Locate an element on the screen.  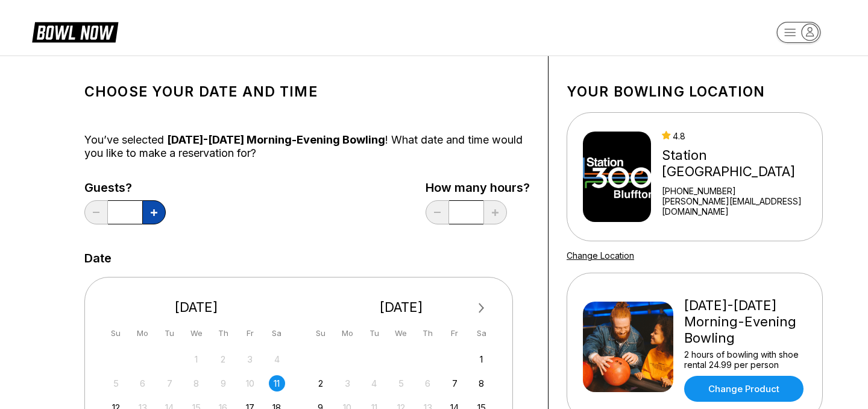
img: Station 300 Bluffton is located at coordinates (617, 177).